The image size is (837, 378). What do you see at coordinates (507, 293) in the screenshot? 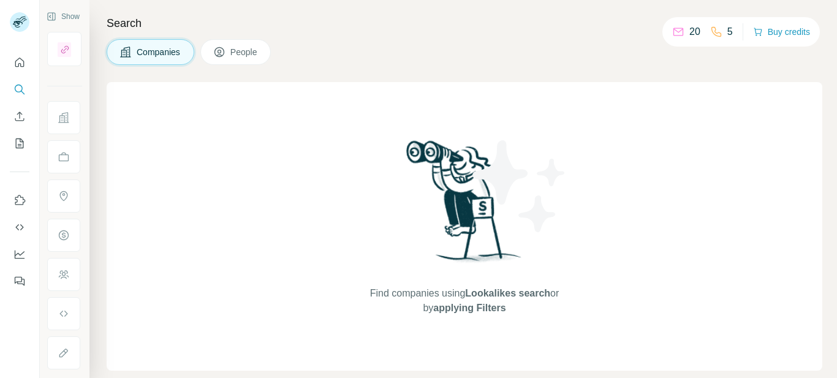
I see `span: Lookalikes search` at bounding box center [507, 293].